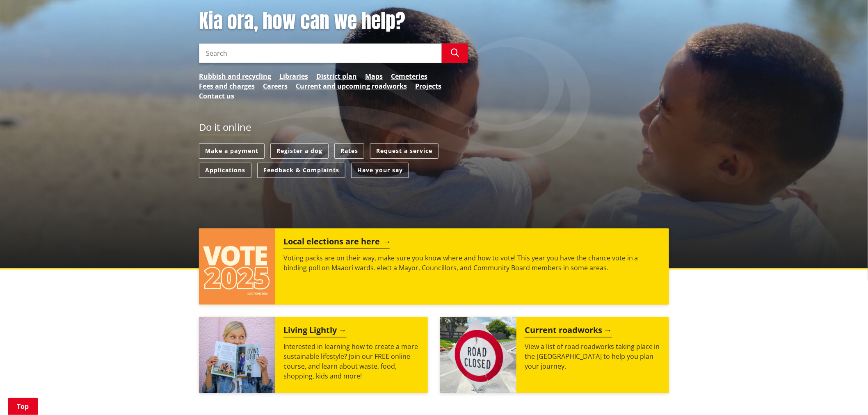  I want to click on a: Cemeteries, so click(409, 77).